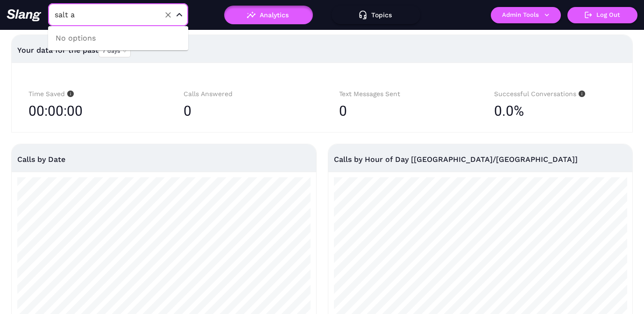 This screenshot has height=314, width=644. I want to click on button: Analytics, so click(268, 15).